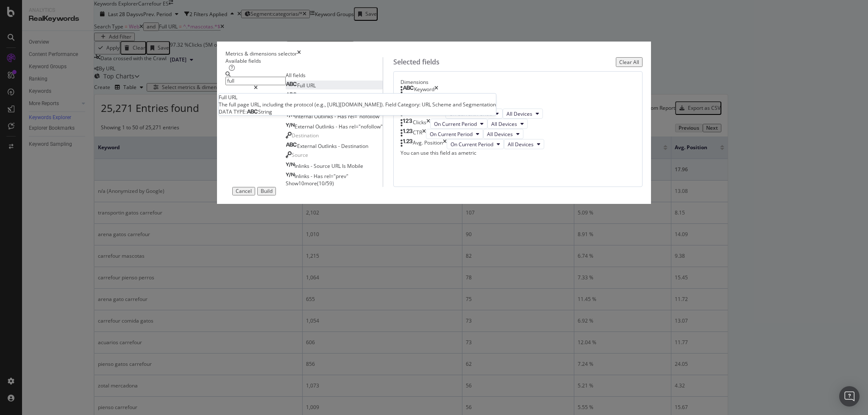 The height and width of the screenshot is (415, 868). Describe the element at coordinates (267, 191) in the screenshot. I see `button: Build` at that location.